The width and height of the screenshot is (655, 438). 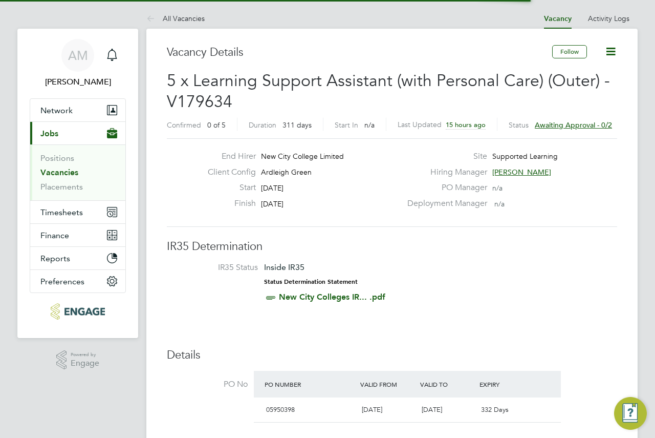 I want to click on span: Finance, so click(x=55, y=235).